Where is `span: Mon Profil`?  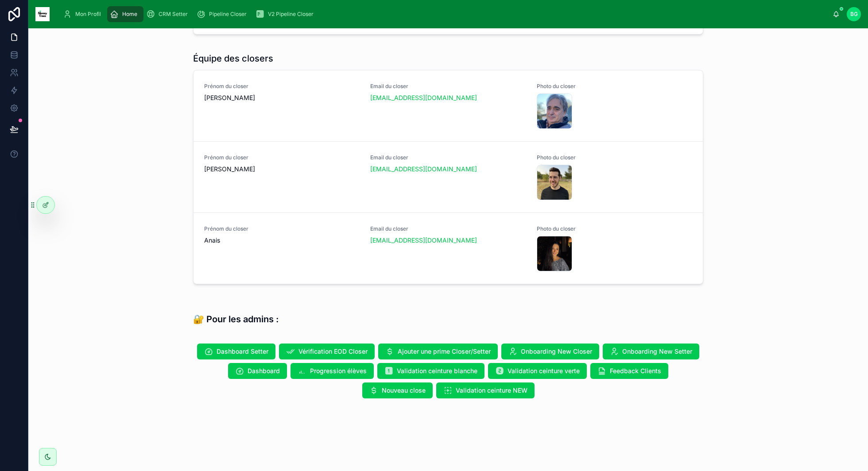
span: Mon Profil is located at coordinates (88, 14).